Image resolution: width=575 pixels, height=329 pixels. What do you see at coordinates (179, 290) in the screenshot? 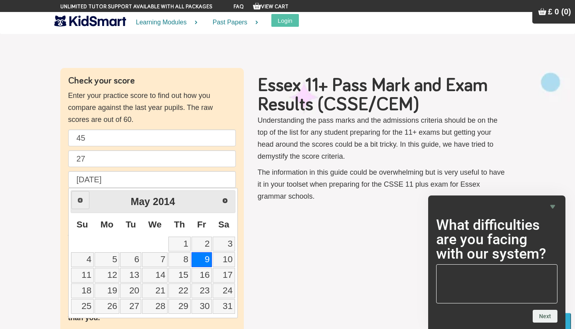
I see `a: 22` at bounding box center [179, 290].